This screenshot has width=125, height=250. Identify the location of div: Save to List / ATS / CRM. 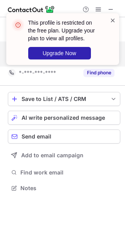
(64, 99).